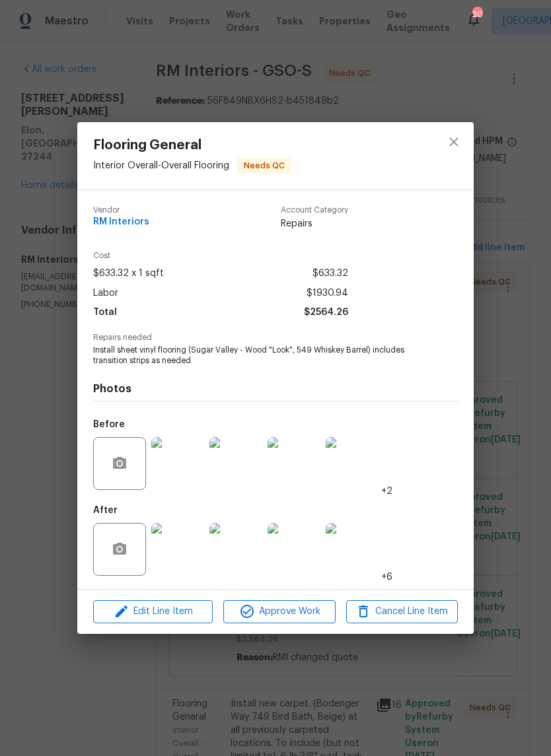  What do you see at coordinates (105, 312) in the screenshot?
I see `span: Total` at bounding box center [105, 312].